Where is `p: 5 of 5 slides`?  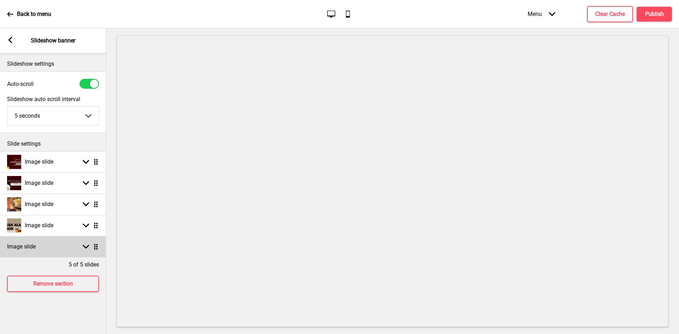
p: 5 of 5 slides is located at coordinates (84, 265).